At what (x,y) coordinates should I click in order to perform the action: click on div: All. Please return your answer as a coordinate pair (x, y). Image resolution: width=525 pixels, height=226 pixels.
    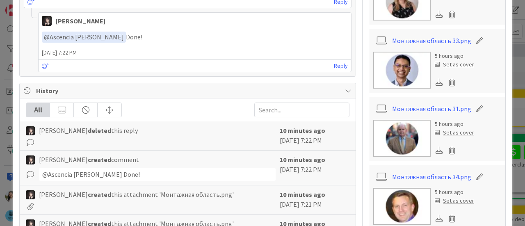
    Looking at the image, I should click on (38, 110).